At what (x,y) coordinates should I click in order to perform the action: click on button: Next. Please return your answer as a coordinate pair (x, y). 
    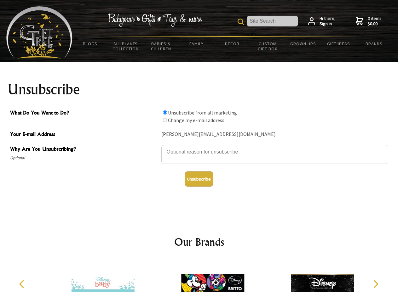
    Looking at the image, I should click on (376, 285).